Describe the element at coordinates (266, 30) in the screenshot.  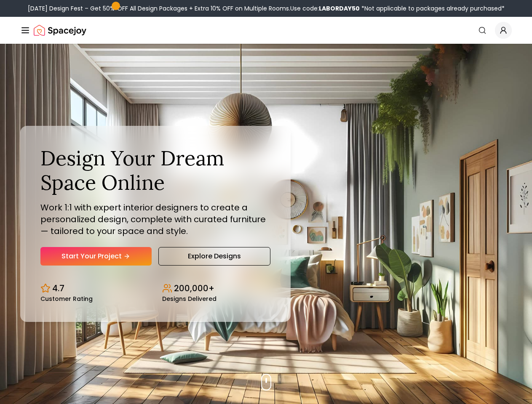
I see `nav: Global` at that location.